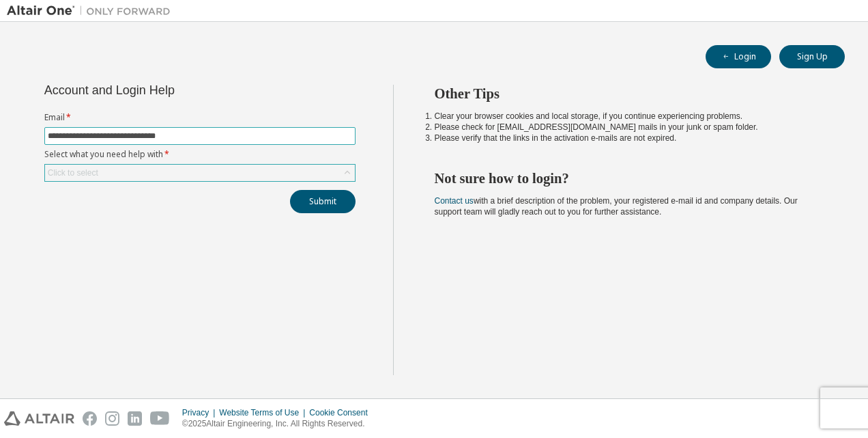 This screenshot has height=438, width=868. Describe the element at coordinates (812, 56) in the screenshot. I see `button: Sign Up` at that location.